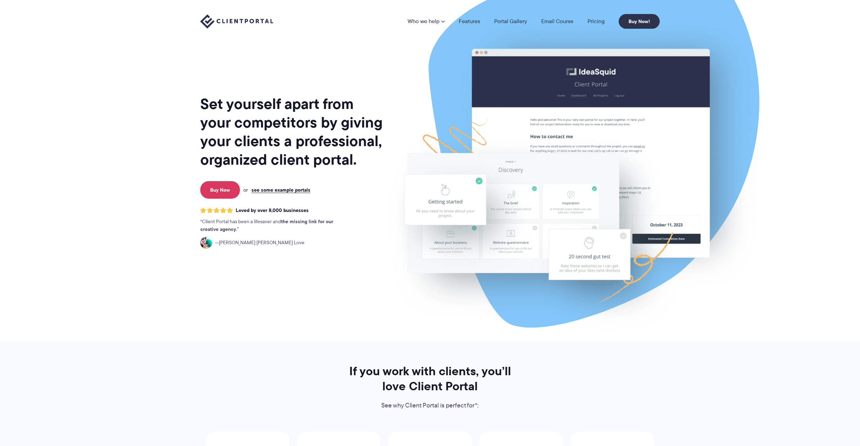  I want to click on h1: Set yourself apart from your competitors by giving your clients a professional, organized client ..., so click(292, 132).